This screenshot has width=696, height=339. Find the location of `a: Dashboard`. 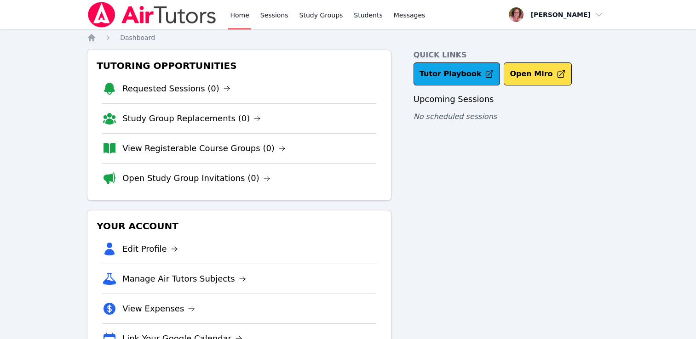

a: Dashboard is located at coordinates (137, 38).